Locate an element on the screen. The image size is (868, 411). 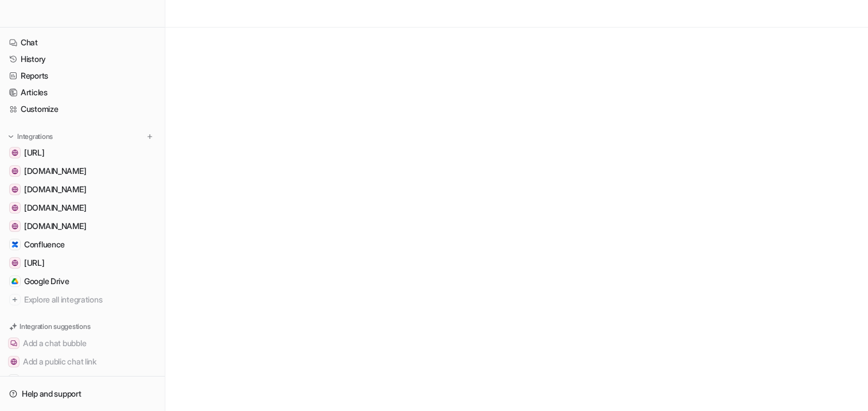
a: Reports is located at coordinates (82, 76).